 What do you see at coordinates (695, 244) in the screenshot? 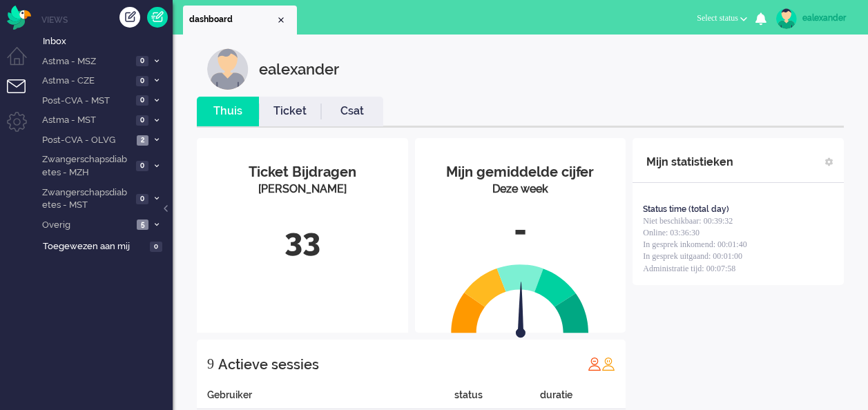
I see `span: Niet beschikbaar: 00:39:32 Online: 03:36:30 In gesprek inkomend: 00:01:40 In gesprek uitgaand: 00...` at bounding box center [695, 244].